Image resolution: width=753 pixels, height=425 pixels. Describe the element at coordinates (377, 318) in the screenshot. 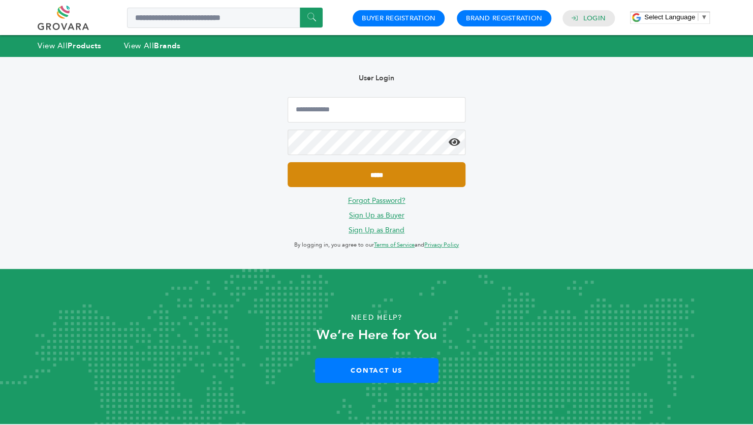

I see `p: Need Help?` at that location.